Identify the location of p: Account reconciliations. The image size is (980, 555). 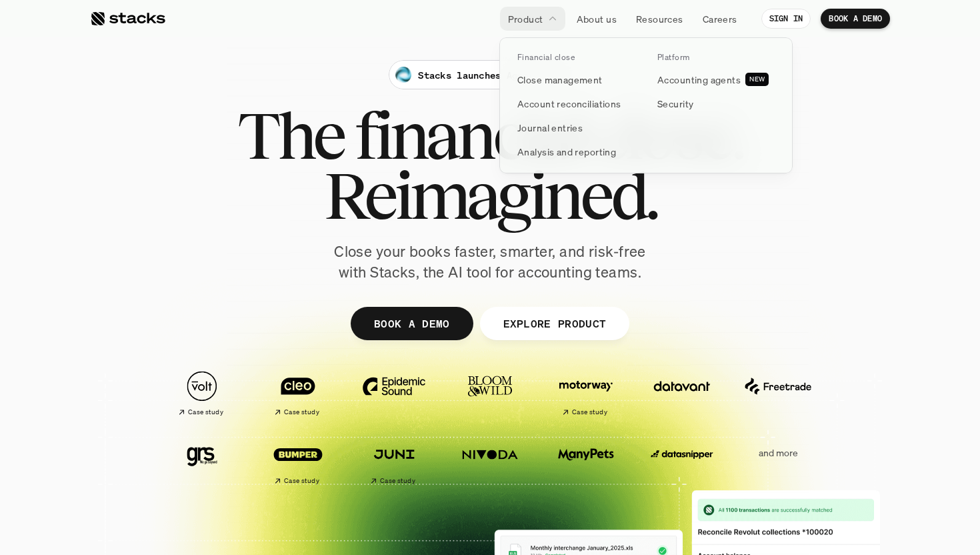
(569, 103).